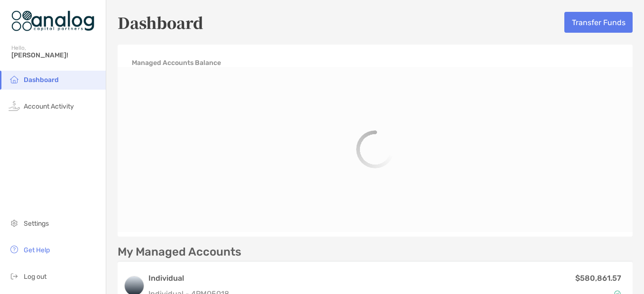 The height and width of the screenshot is (294, 644). What do you see at coordinates (14, 106) in the screenshot?
I see `img: activity icon` at bounding box center [14, 106].